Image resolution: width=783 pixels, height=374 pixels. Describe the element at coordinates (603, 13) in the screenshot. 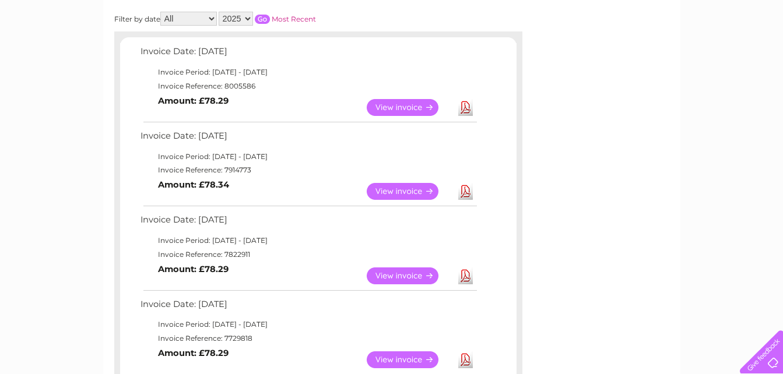

I see `span: 0333 014 3131` at that location.